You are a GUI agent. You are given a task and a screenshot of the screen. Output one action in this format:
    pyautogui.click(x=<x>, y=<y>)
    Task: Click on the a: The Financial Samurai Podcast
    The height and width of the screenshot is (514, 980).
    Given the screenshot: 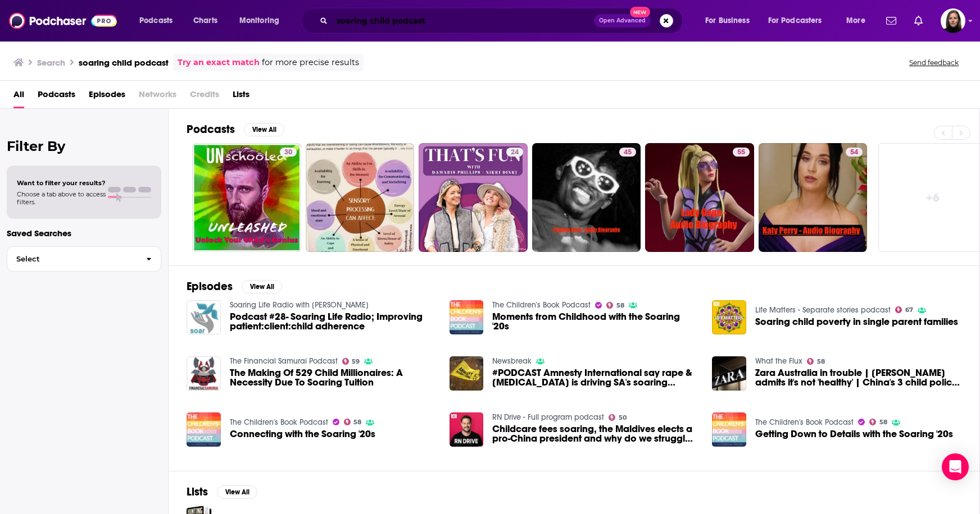 What is the action you would take?
    pyautogui.click(x=284, y=361)
    